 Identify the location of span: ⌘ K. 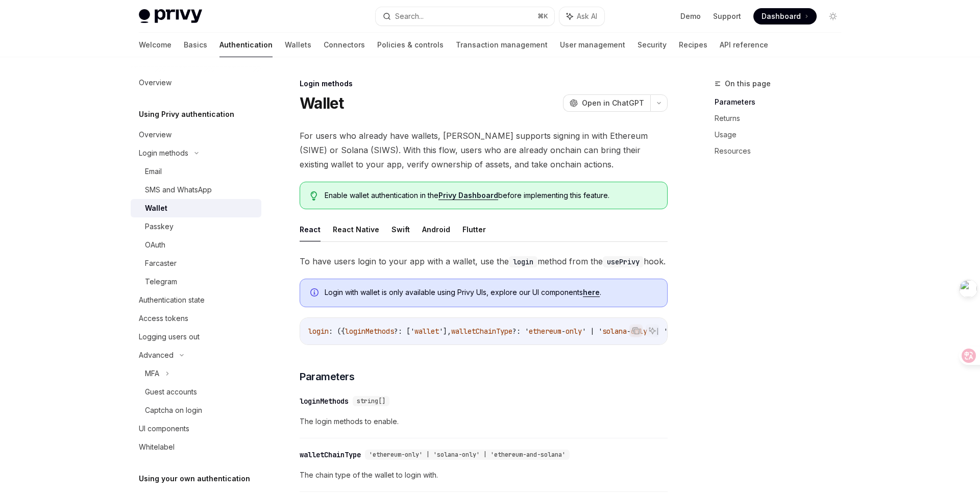
(542, 16).